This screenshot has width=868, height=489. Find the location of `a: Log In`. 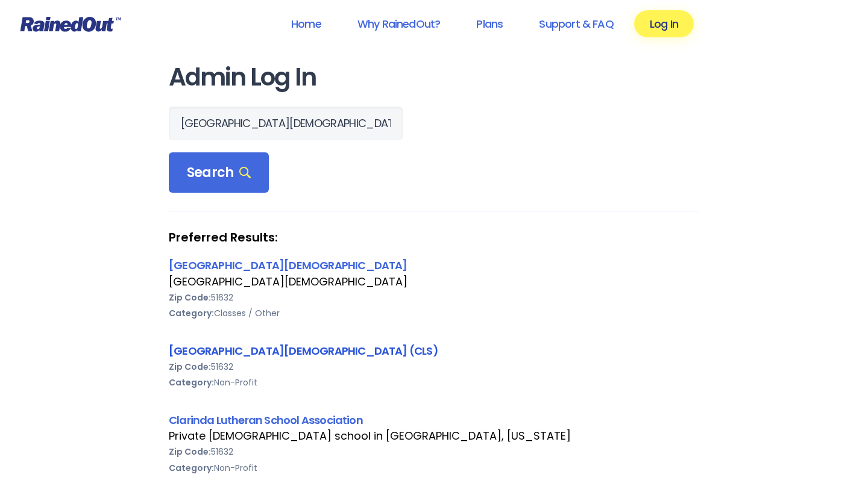

a: Log In is located at coordinates (664, 23).